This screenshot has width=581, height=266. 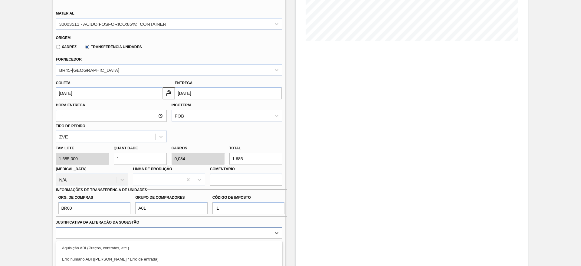 What do you see at coordinates (94, 197) in the screenshot?
I see `label: Org. de Compras` at bounding box center [94, 197].